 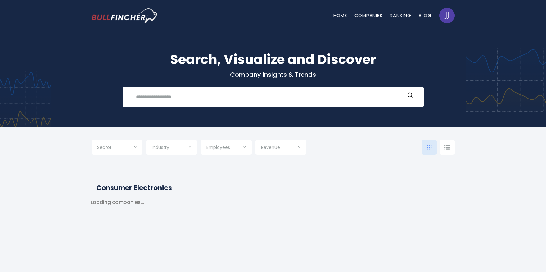 I want to click on button: Search, so click(x=410, y=96).